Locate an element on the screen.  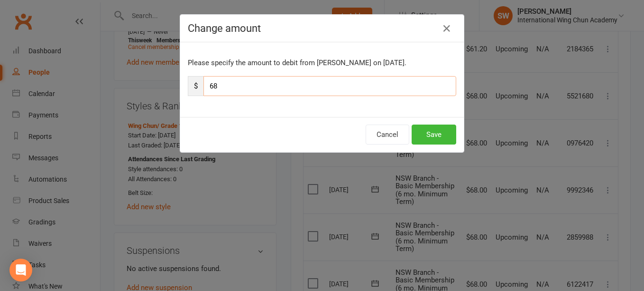
button: Cancel is located at coordinates (388, 134).